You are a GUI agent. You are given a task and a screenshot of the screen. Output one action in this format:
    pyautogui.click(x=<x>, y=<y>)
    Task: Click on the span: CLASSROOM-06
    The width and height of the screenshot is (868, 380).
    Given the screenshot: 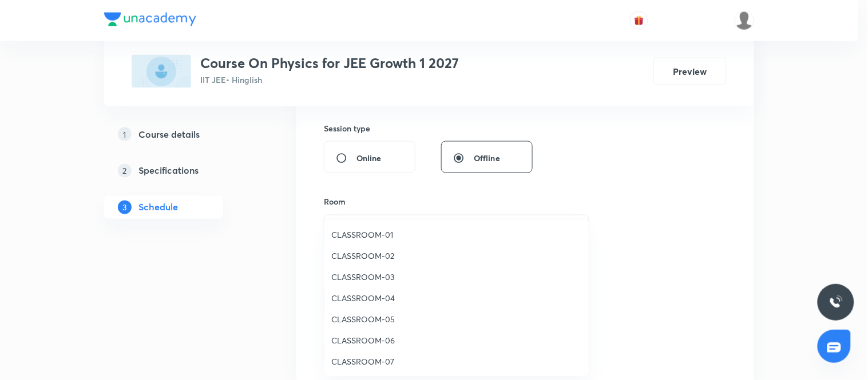 What is the action you would take?
    pyautogui.click(x=457, y=340)
    